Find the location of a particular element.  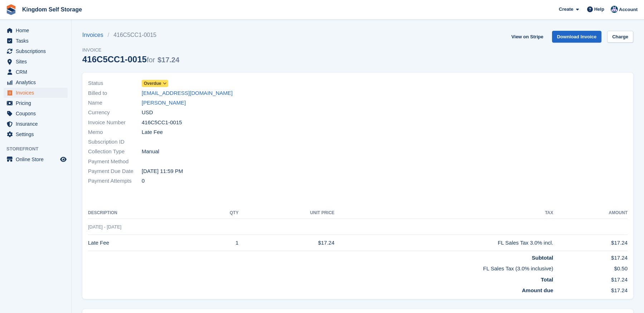

span: Subscriptions is located at coordinates (37, 51).